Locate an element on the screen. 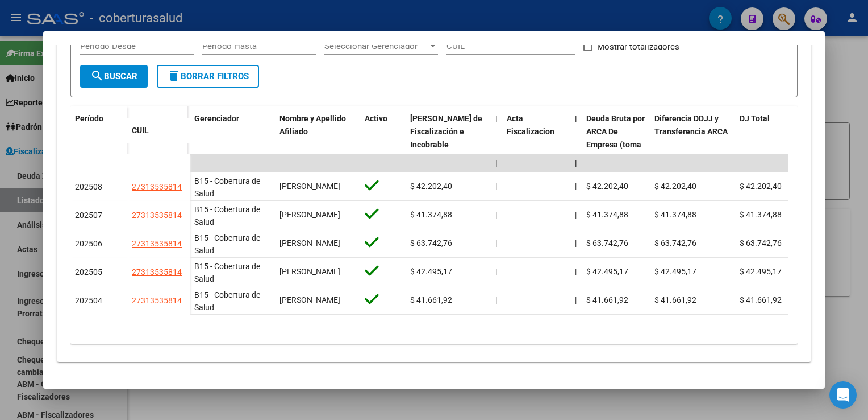 This screenshot has height=420, width=868. span: Acta Fiscalizacion is located at coordinates (530, 125).